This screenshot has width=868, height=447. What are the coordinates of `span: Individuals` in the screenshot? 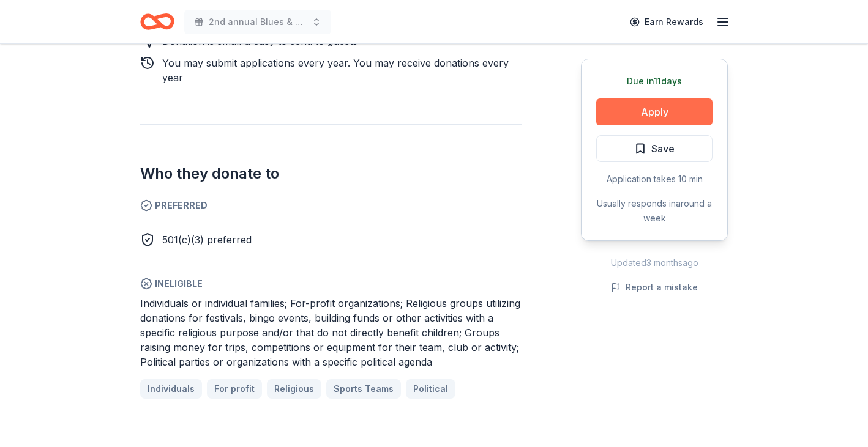 It's located at (171, 389).